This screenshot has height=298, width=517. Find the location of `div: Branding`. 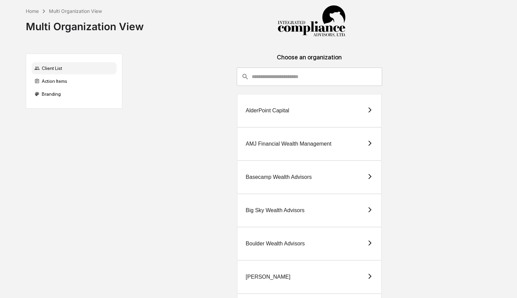

div: Branding is located at coordinates (74, 94).